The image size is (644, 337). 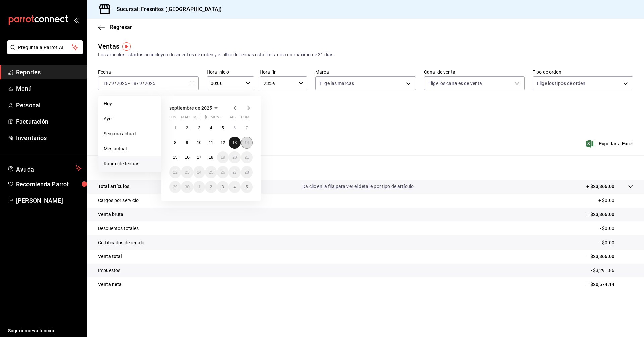 I want to click on button: 26 de septiembre de 2025, so click(x=223, y=172).